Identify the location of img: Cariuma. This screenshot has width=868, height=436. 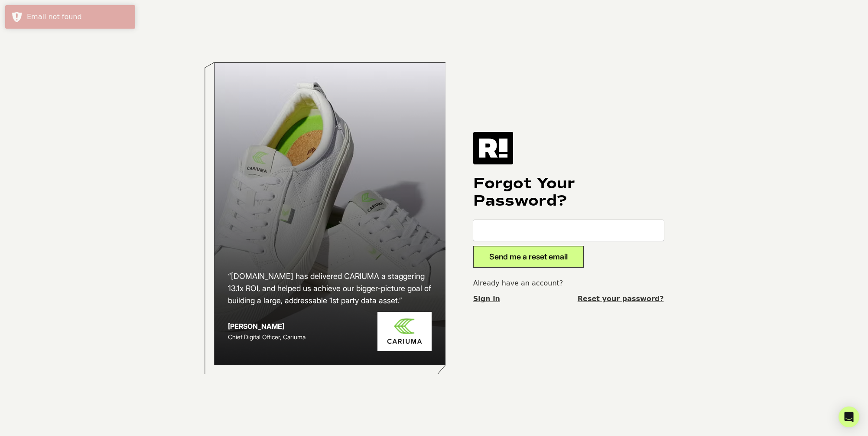
(404, 331).